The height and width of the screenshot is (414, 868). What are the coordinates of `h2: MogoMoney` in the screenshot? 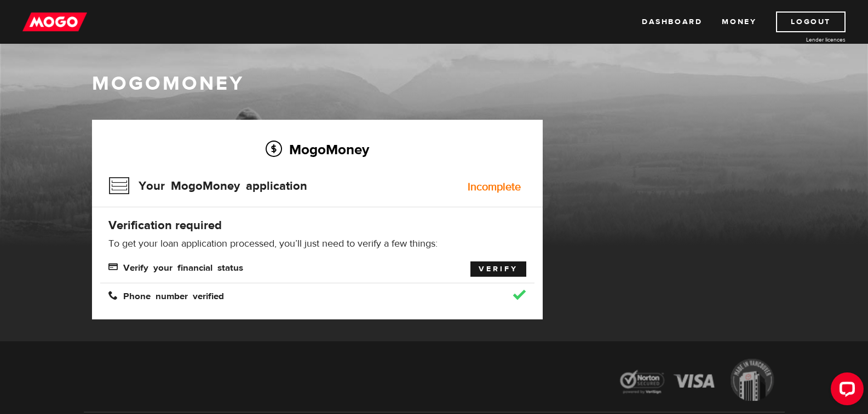 It's located at (317, 150).